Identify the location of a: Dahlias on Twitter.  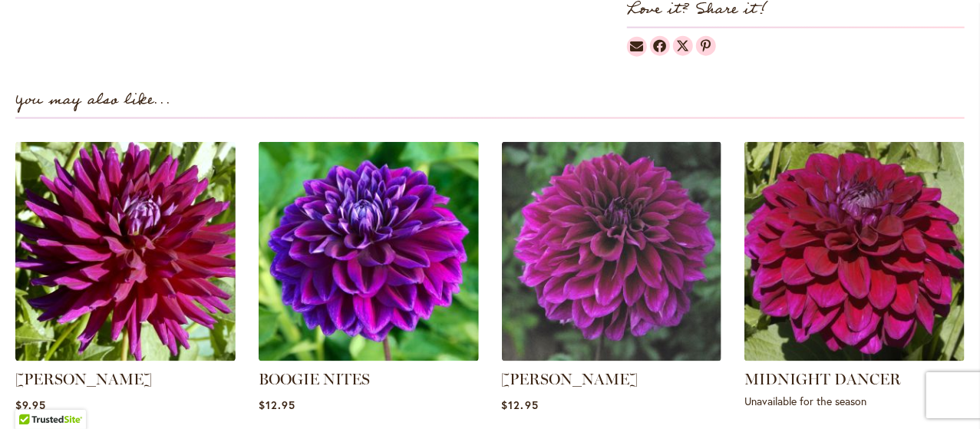
(684, 46).